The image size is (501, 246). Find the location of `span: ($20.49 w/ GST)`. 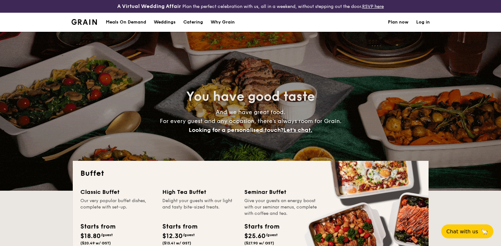

span: ($20.49 w/ GST) is located at coordinates (96, 243).